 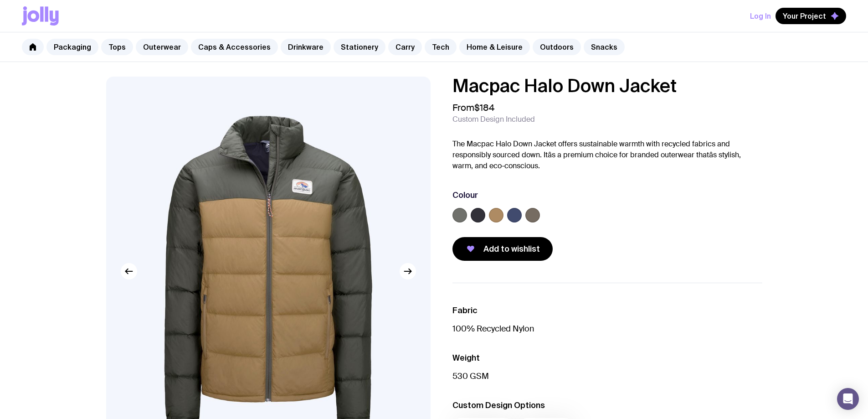 I want to click on h3: Fabric, so click(x=608, y=310).